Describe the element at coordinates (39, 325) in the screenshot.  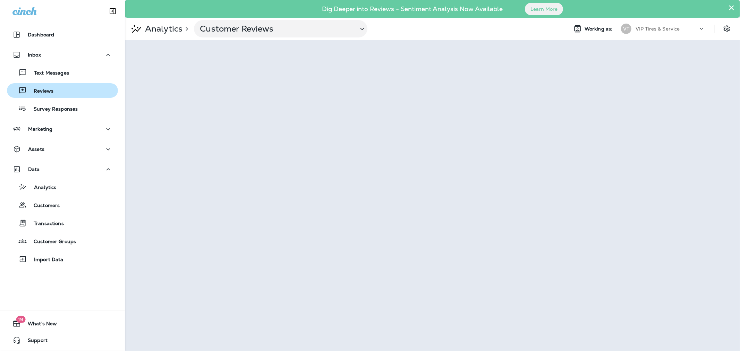
I see `span: What's New` at that location.